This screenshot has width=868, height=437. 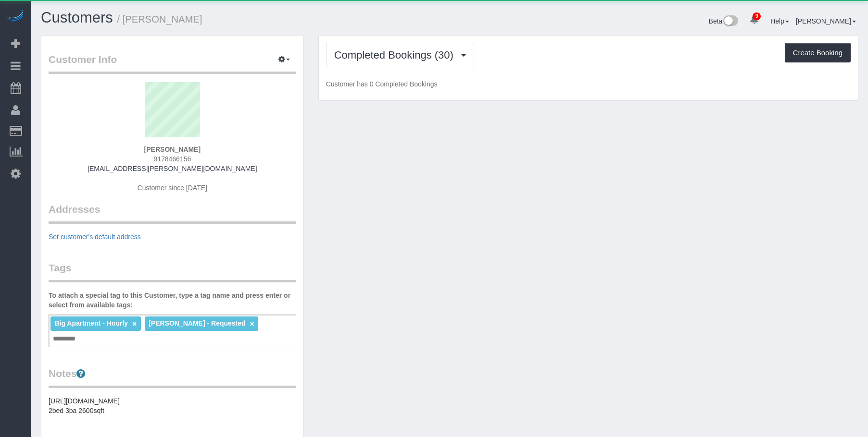 What do you see at coordinates (172, 63) in the screenshot?
I see `legend: Customer Info` at bounding box center [172, 63].